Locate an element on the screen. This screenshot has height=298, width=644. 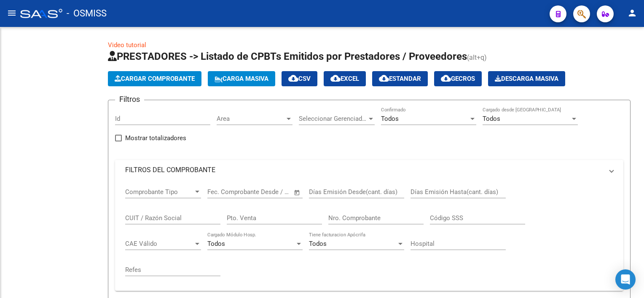
button: Carga Masiva is located at coordinates (242, 79).